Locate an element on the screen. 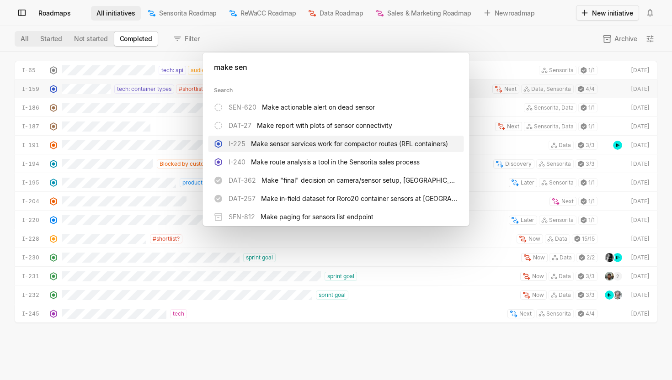 The image size is (672, 380). span: SEN-620 is located at coordinates (242, 107).